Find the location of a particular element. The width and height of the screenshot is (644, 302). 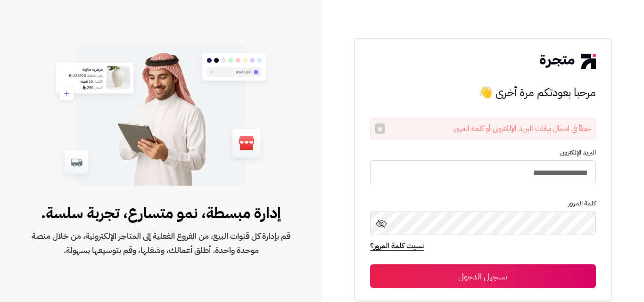

span: إدارة مبسطة، نمو متسارع، تجربة سلسة. is located at coordinates (161, 213).